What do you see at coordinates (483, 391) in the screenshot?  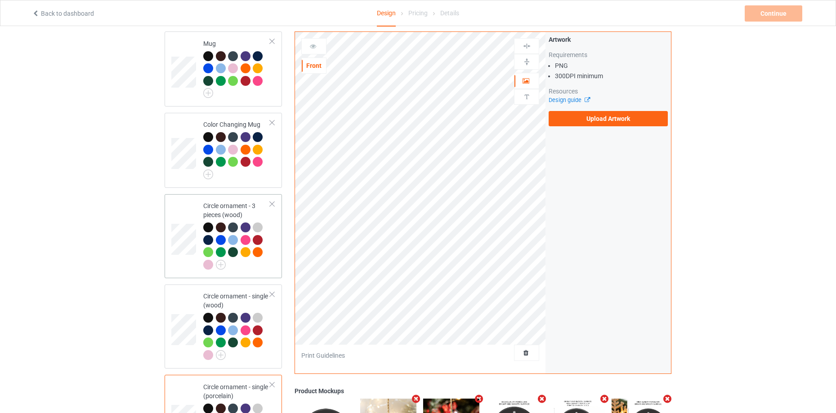 I see `div: Product Mockups` at bounding box center [483, 391].